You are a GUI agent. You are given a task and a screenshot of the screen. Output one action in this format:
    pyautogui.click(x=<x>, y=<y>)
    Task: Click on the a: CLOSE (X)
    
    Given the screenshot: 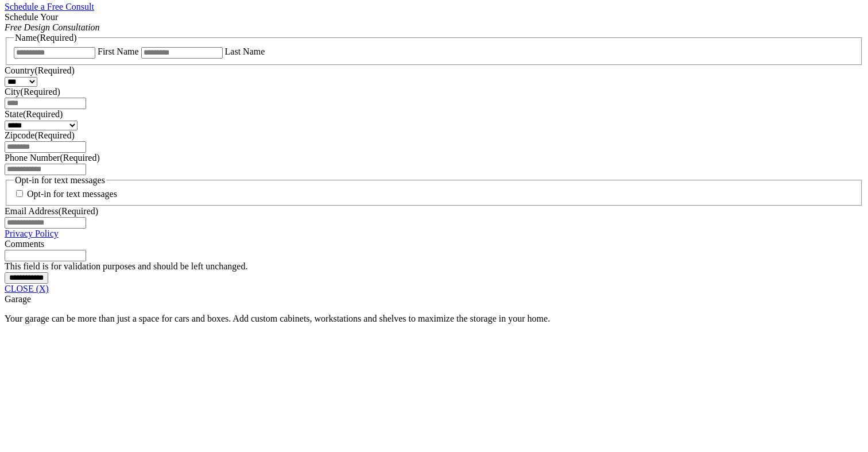 What is the action you would take?
    pyautogui.click(x=27, y=289)
    